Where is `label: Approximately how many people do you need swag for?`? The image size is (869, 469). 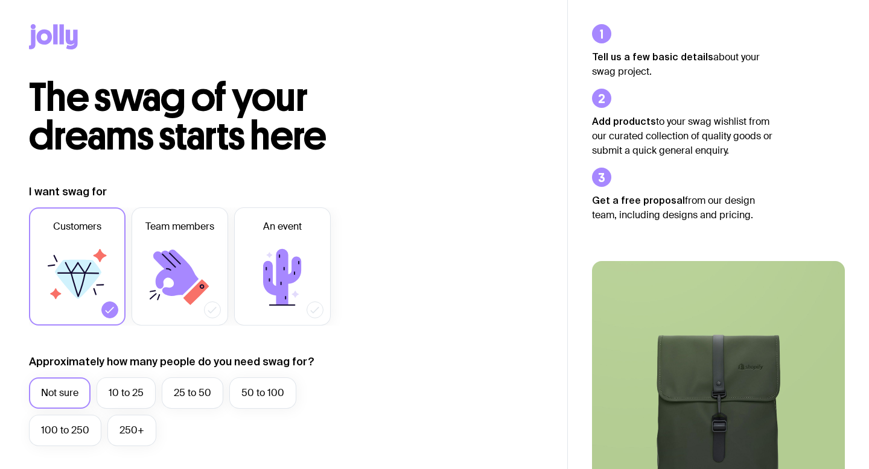 label: Approximately how many people do you need swag for? is located at coordinates (171, 362).